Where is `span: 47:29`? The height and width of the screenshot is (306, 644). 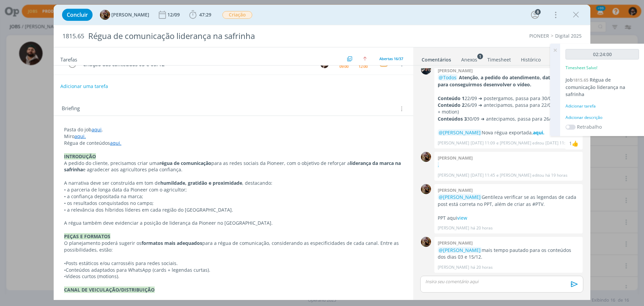
span: 47:29 is located at coordinates (205, 15).